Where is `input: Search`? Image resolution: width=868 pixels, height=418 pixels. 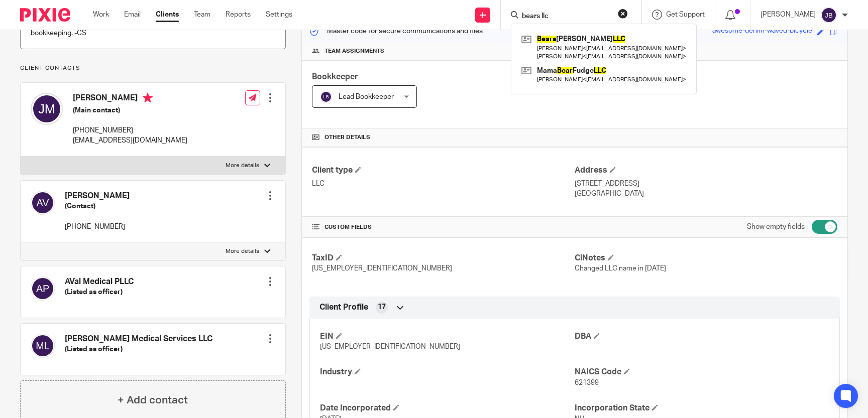 input: Search is located at coordinates (566, 16).